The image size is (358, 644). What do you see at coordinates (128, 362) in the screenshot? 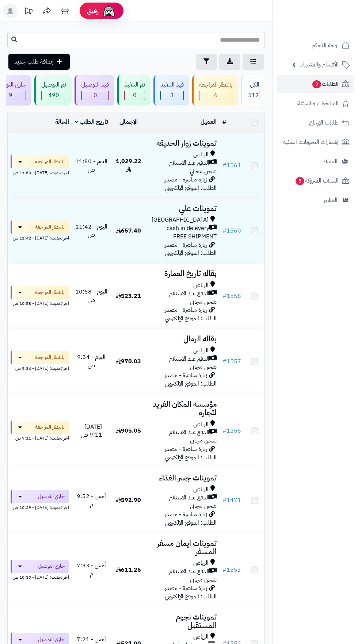
I see `span: 970.03` at bounding box center [128, 362].